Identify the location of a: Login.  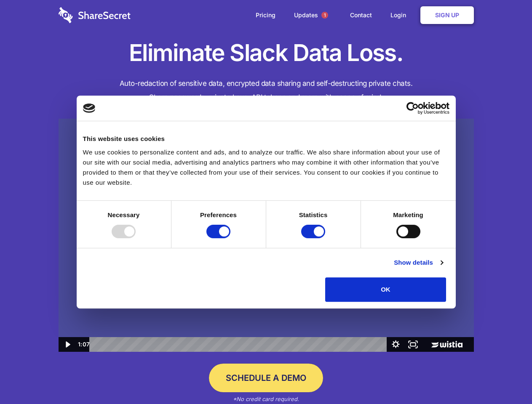
(400, 15).